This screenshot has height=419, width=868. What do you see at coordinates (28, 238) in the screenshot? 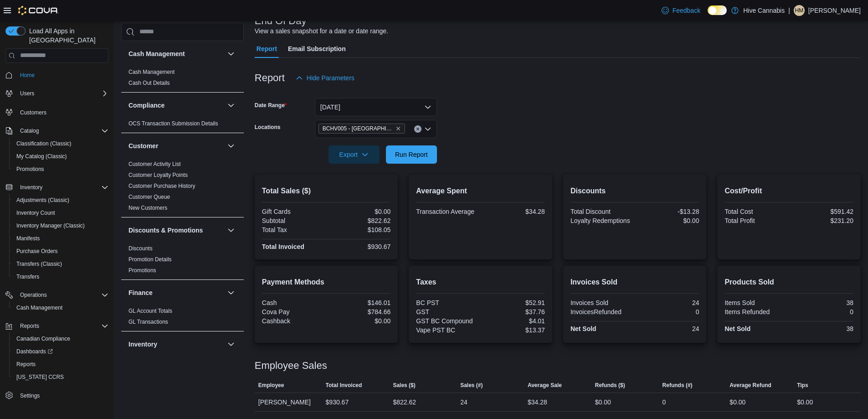
I see `a: Manifests` at bounding box center [28, 238].